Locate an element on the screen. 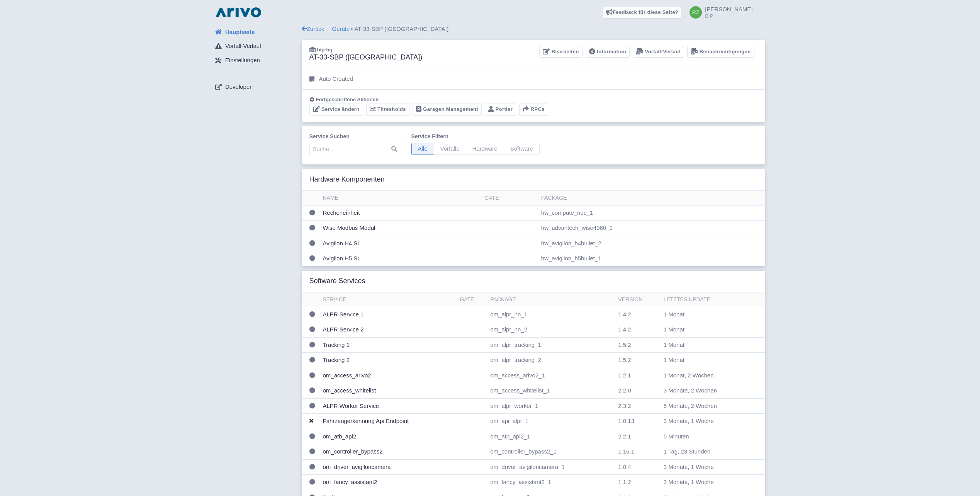 The height and width of the screenshot is (496, 980). label: Service filtern is located at coordinates (476, 136).